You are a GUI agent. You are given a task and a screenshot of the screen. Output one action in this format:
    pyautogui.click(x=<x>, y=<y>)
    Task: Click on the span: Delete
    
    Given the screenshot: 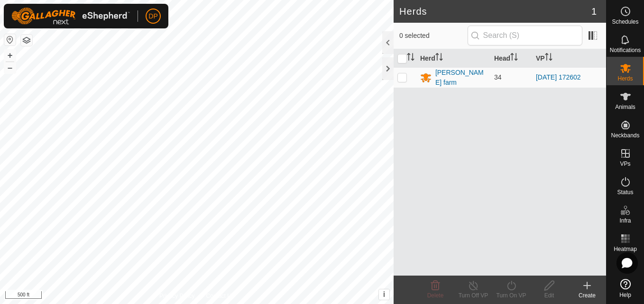 What is the action you would take?
    pyautogui.click(x=435, y=295)
    